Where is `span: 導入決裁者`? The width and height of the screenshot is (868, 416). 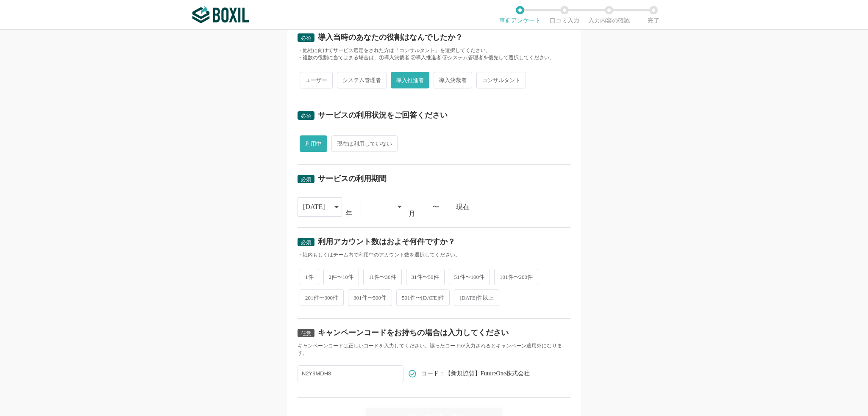
span: 導入決裁者 is located at coordinates (453, 80).